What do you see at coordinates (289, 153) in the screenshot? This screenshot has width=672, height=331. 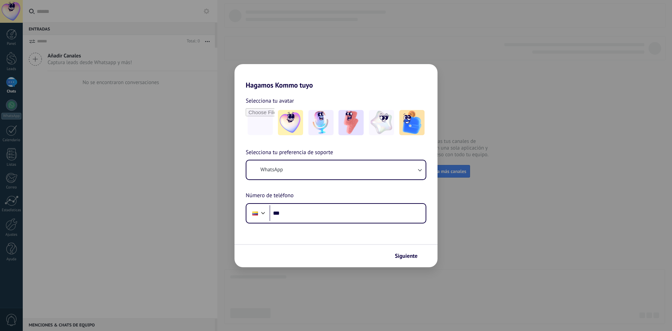 I see `span: Selecciona tu preferencia de soporte` at bounding box center [289, 153].